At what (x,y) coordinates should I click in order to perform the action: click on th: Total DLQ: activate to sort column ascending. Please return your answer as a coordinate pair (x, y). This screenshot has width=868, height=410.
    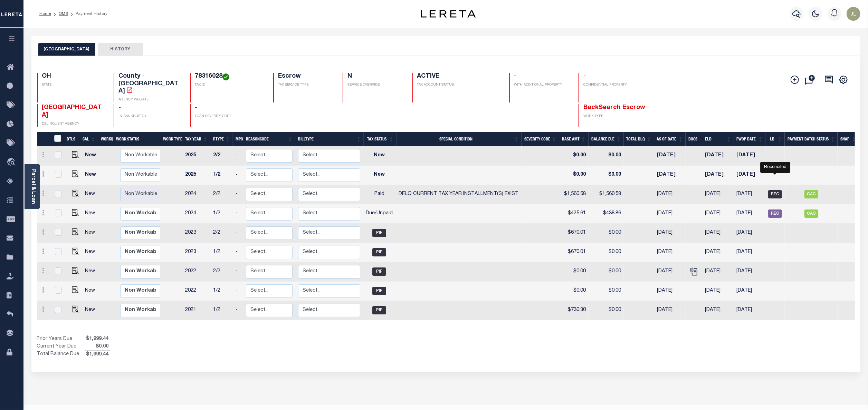
    Looking at the image, I should click on (639, 140).